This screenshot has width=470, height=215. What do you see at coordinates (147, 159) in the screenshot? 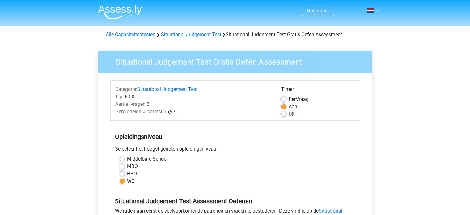
I see `label: Middelbare School` at bounding box center [147, 159].